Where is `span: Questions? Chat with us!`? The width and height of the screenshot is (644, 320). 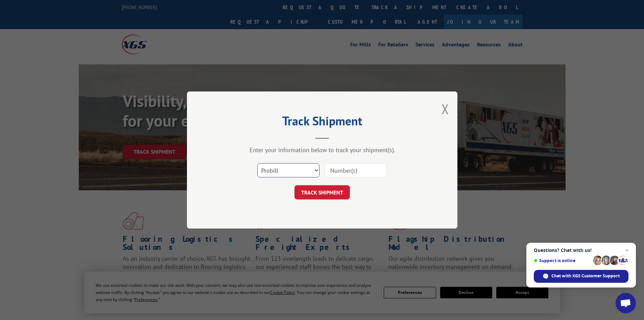 span: Questions? Chat with us! is located at coordinates (582, 250).